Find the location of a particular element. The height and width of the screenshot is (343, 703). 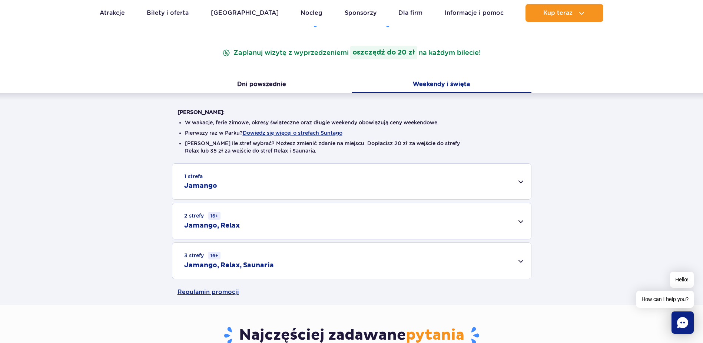

li: Pierwszy raz w Parku? is located at coordinates (352, 133).